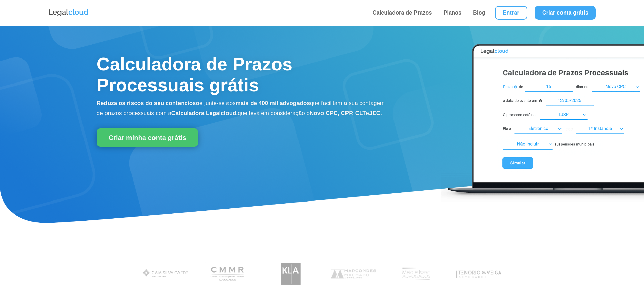 The image size is (644, 308). What do you see at coordinates (147, 138) in the screenshot?
I see `a: Criar minha conta grátis` at bounding box center [147, 138].